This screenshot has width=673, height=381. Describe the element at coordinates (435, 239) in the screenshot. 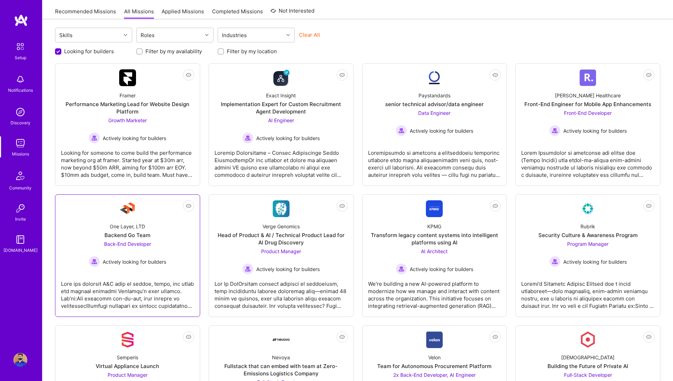

I see `div: Transform legacy content systems into intelligent platforms using AI` at that location.